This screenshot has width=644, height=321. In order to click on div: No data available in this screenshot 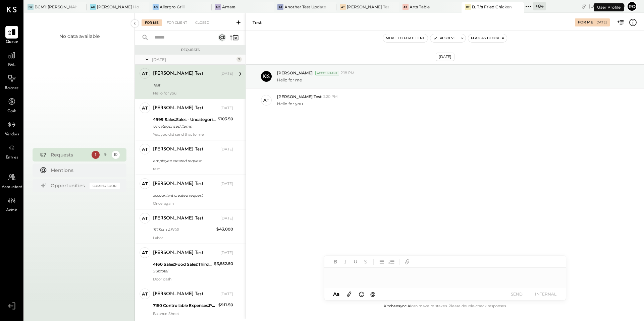, I will do `click(79, 36)`.